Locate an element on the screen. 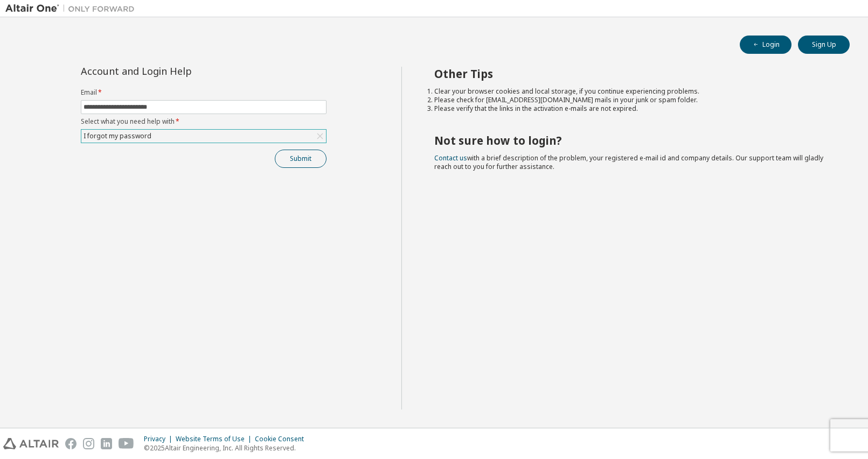 Image resolution: width=868 pixels, height=459 pixels. li: Please verify that the links in the activation e-mails are not expired. is located at coordinates (632, 109).